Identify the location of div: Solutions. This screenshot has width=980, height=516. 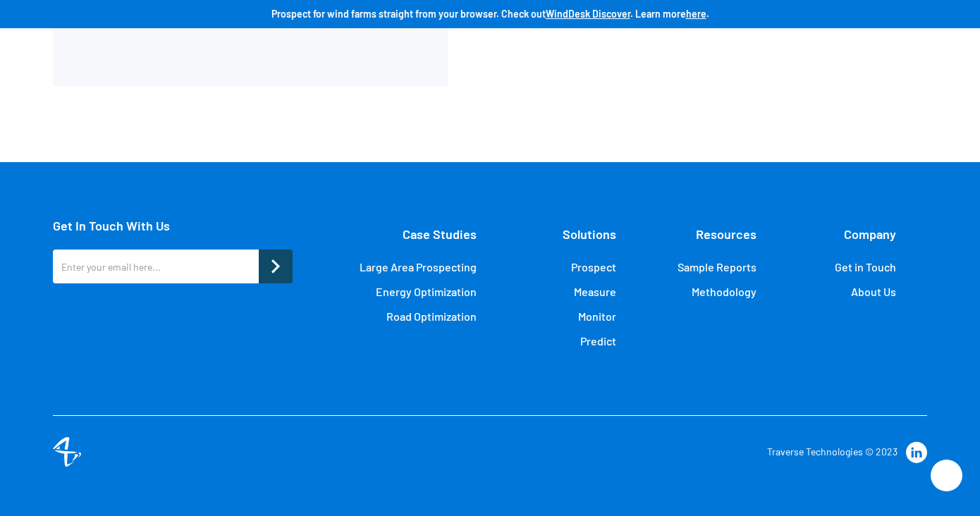
(589, 234).